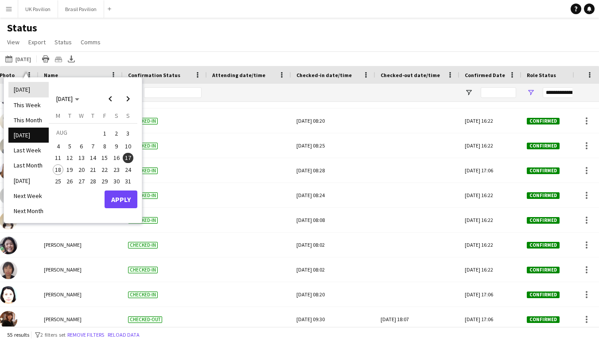  I want to click on button: 06-08-2025, so click(82, 146).